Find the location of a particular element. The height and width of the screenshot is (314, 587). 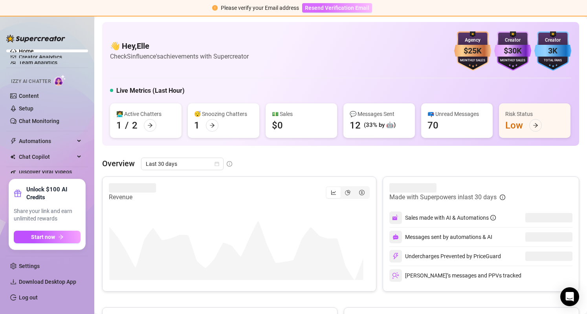

img: logo-BBDzfeDw.svg is located at coordinates (36, 39).